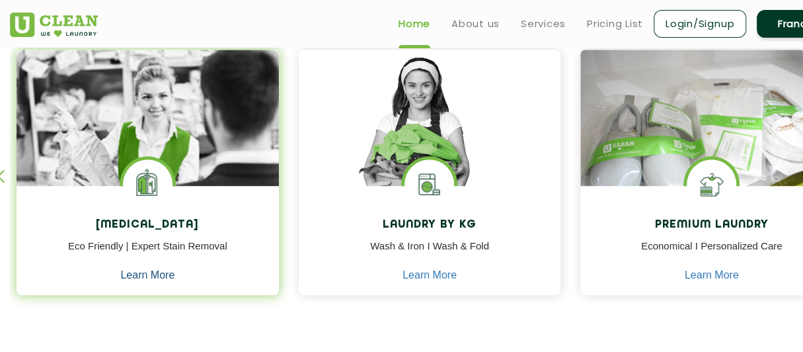 Image resolution: width=803 pixels, height=352 pixels. I want to click on a: About us, so click(475, 24).